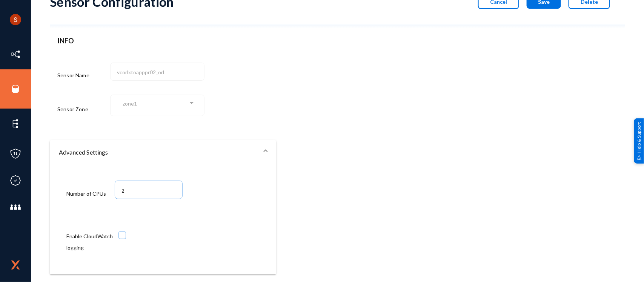 This screenshot has height=282, width=644. I want to click on img: icon-compliance.svg, so click(16, 181).